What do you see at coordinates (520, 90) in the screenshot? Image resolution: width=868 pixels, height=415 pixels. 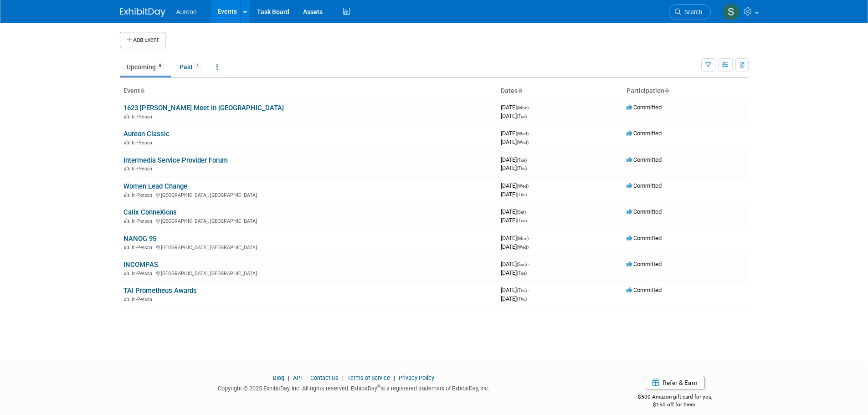 I see `a: Sort by Start Date` at bounding box center [520, 90].